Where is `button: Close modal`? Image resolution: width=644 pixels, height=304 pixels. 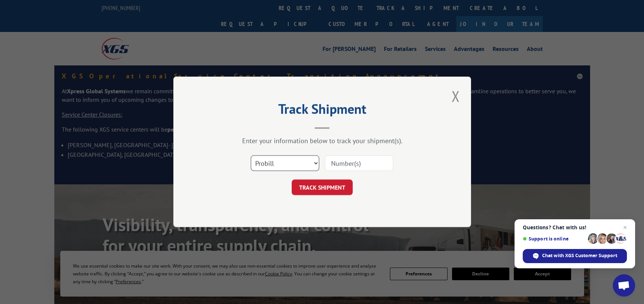 button: Close modal is located at coordinates (456, 96).